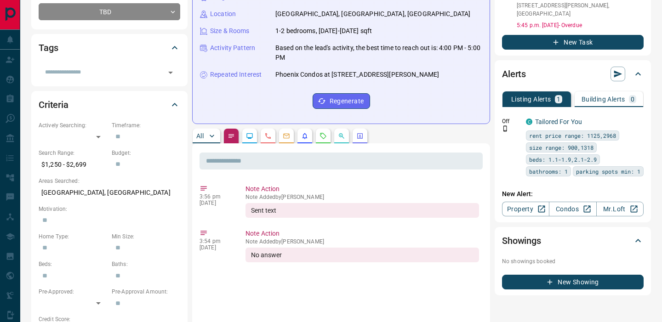 The height and width of the screenshot is (322, 662). Describe the element at coordinates (223, 14) in the screenshot. I see `p: Location` at that location.